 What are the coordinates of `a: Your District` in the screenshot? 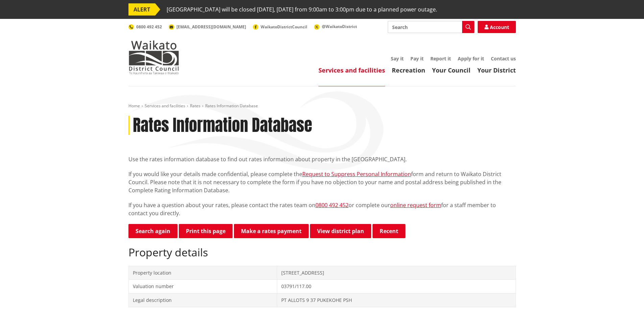 It's located at (497, 70).